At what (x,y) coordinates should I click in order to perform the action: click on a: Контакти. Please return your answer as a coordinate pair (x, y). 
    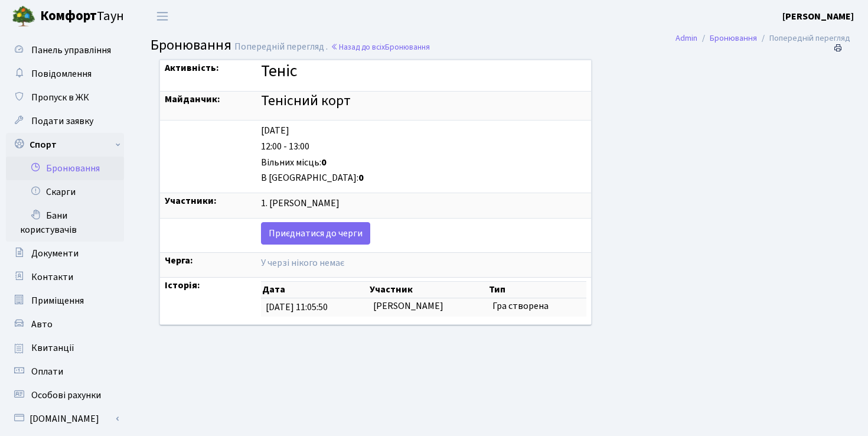
    Looking at the image, I should click on (65, 277).